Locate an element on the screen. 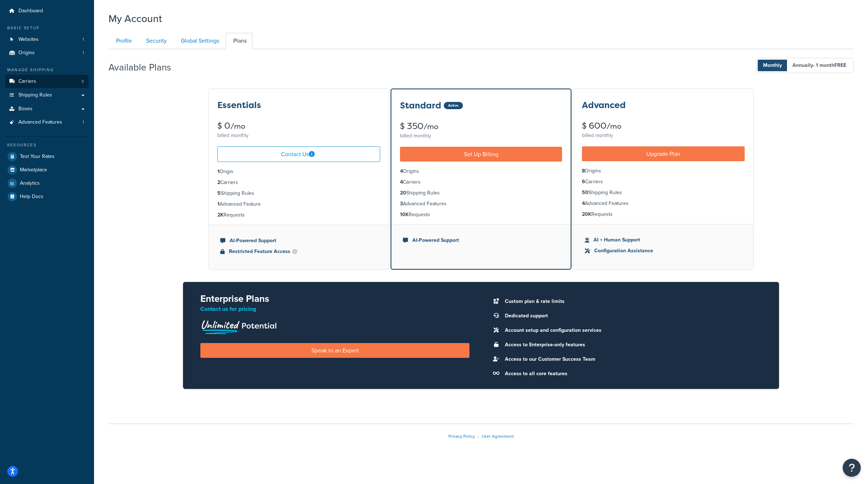  a: Dashboard is located at coordinates (47, 11).